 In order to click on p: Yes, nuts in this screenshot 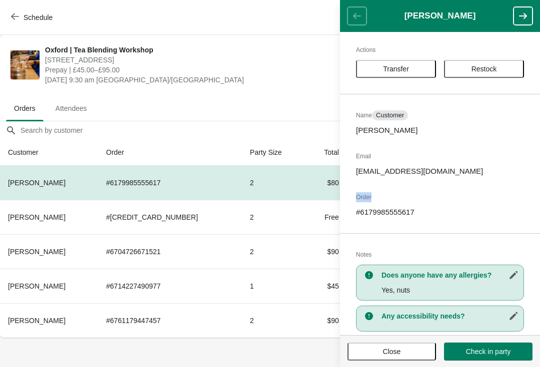, I will do `click(450, 290)`.